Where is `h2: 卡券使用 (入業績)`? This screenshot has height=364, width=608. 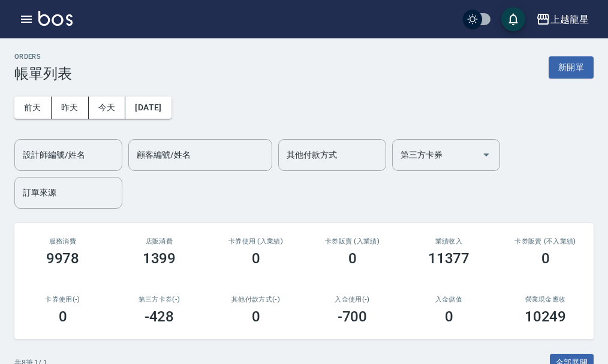
h2: 卡券使用 (入業績) is located at coordinates (256, 241).